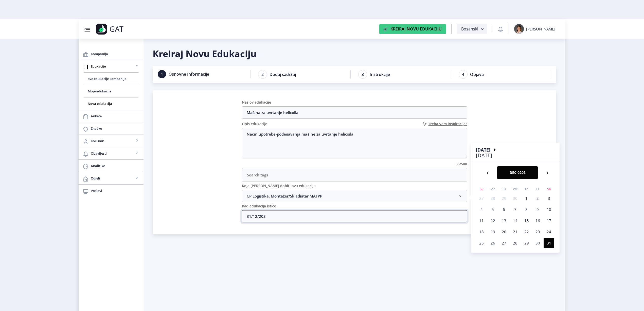 This screenshot has width=644, height=311. What do you see at coordinates (549, 232) in the screenshot?
I see `nb-calendar-day-cell: 24` at bounding box center [549, 232].